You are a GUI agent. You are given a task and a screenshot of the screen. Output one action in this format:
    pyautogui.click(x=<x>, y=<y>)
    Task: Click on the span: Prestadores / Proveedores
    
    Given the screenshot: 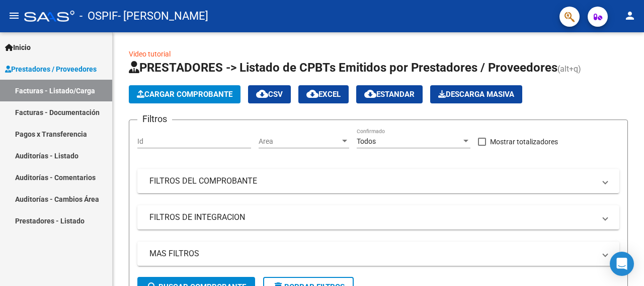 What is the action you would take?
    pyautogui.click(x=51, y=69)
    